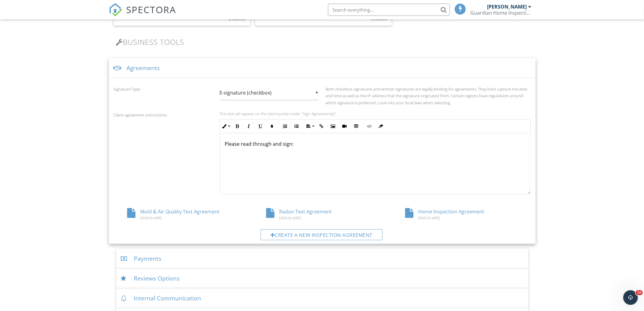 This screenshot has height=311, width=644. I want to click on button: Inline Style, so click(226, 126).